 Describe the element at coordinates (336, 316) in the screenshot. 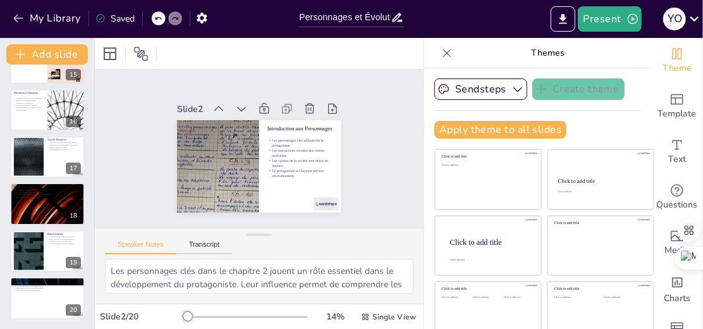

I see `div: 14 %` at that location.